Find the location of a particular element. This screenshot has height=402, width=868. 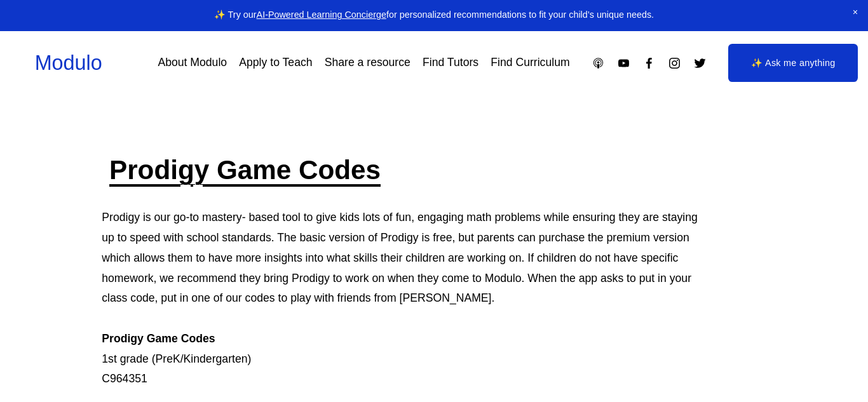

a: Facebook is located at coordinates (649, 62).